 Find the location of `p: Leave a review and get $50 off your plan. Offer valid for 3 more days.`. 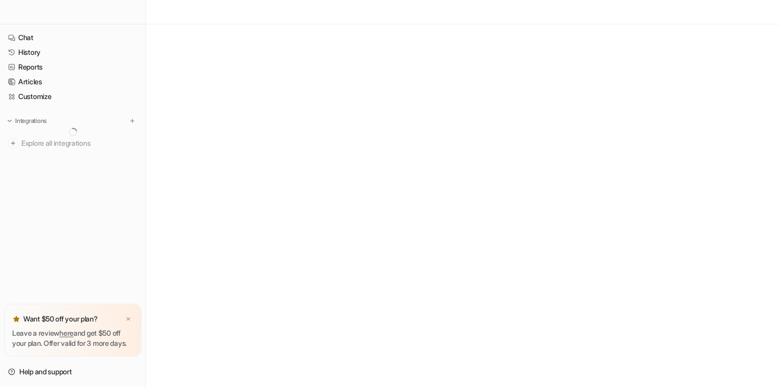

p: Leave a review and get $50 off your plan. Offer valid for 3 more days. is located at coordinates (73, 338).